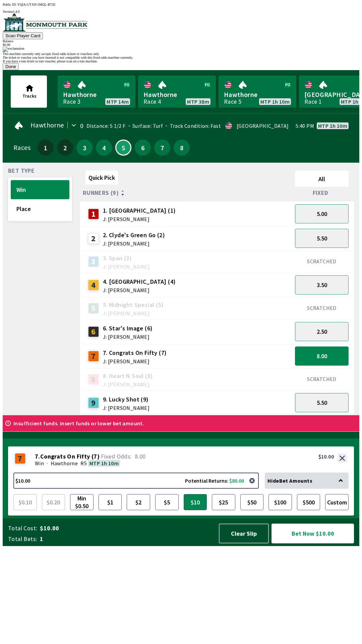 This screenshot has width=362, height=644. I want to click on span: Distance: 5 1/2 F, so click(106, 126).